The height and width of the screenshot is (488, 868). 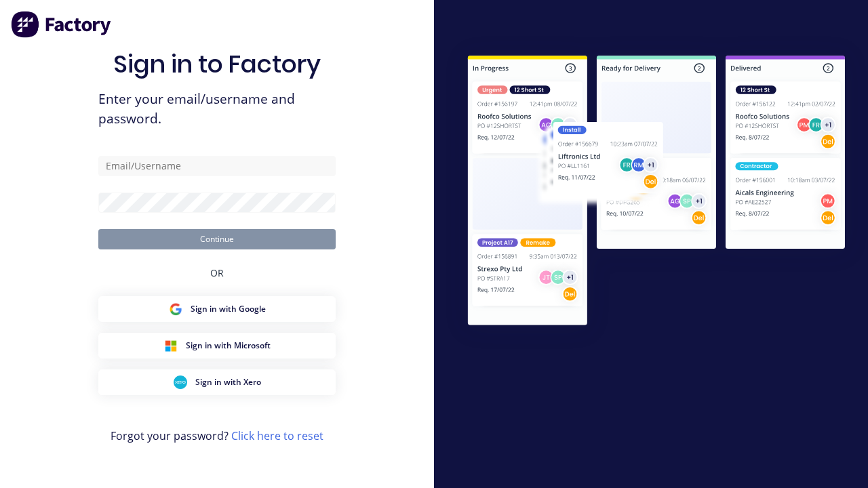 What do you see at coordinates (217, 346) in the screenshot?
I see `button: Microsoft Sign inSign in with Microsoft` at bounding box center [217, 346].